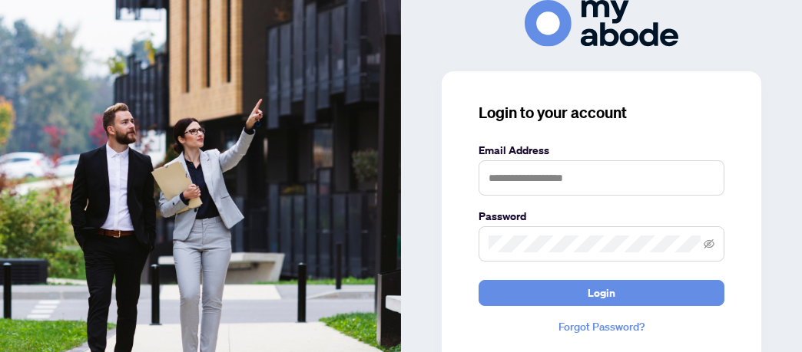 The width and height of the screenshot is (802, 352). Describe the element at coordinates (601, 151) in the screenshot. I see `label: Email Address` at that location.